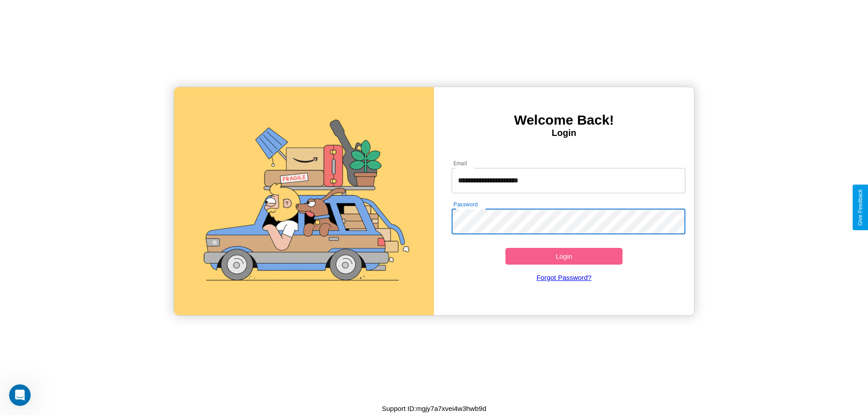 The height and width of the screenshot is (415, 868). I want to click on button: Login, so click(564, 256).